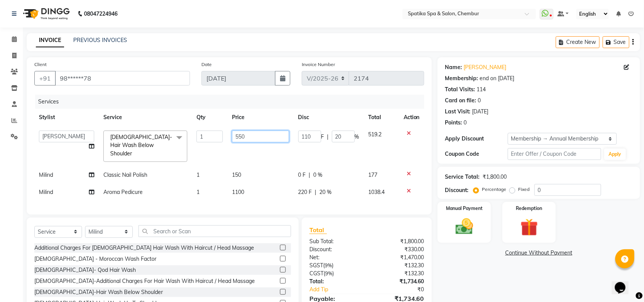 The width and height of the screenshot is (644, 302). I want to click on a: INVOICE, so click(50, 41).